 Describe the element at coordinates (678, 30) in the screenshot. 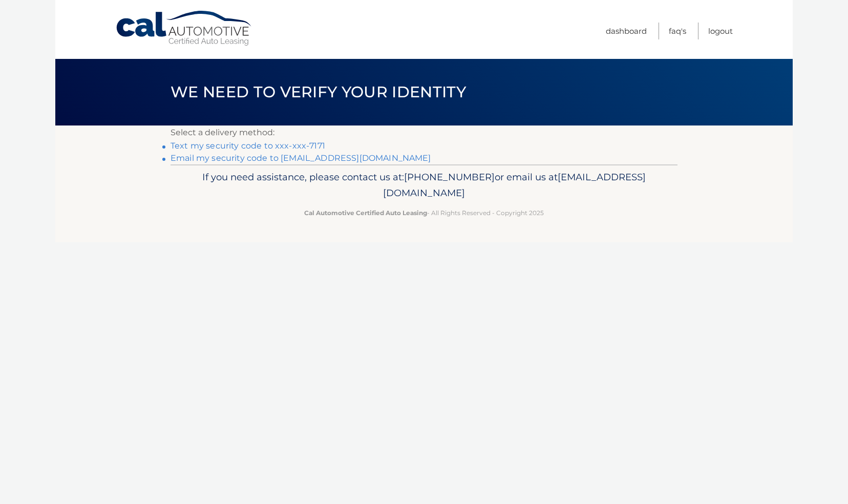

I see `a: FAQ's` at that location.